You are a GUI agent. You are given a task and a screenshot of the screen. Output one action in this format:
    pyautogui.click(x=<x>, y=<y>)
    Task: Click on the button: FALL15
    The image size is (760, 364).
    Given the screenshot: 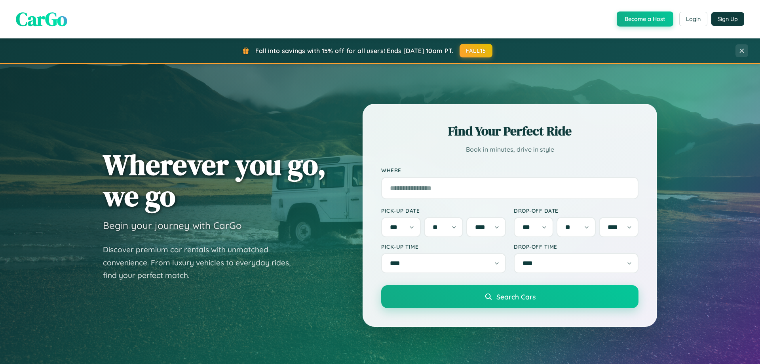 What is the action you would take?
    pyautogui.click(x=476, y=51)
    